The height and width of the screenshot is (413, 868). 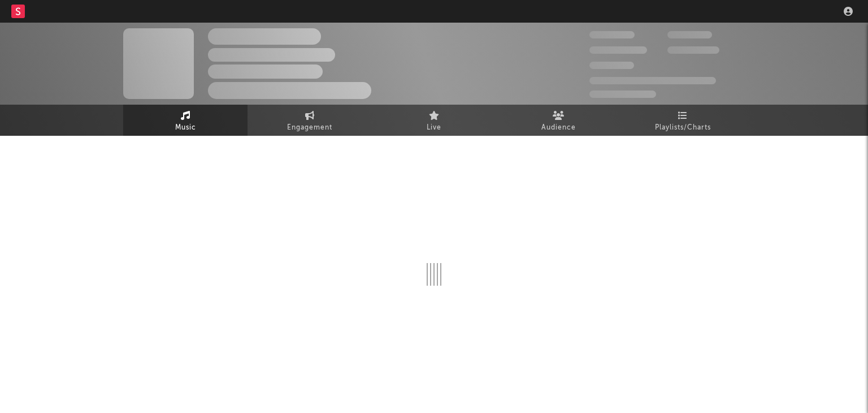 I want to click on a: Audience, so click(x=558, y=120).